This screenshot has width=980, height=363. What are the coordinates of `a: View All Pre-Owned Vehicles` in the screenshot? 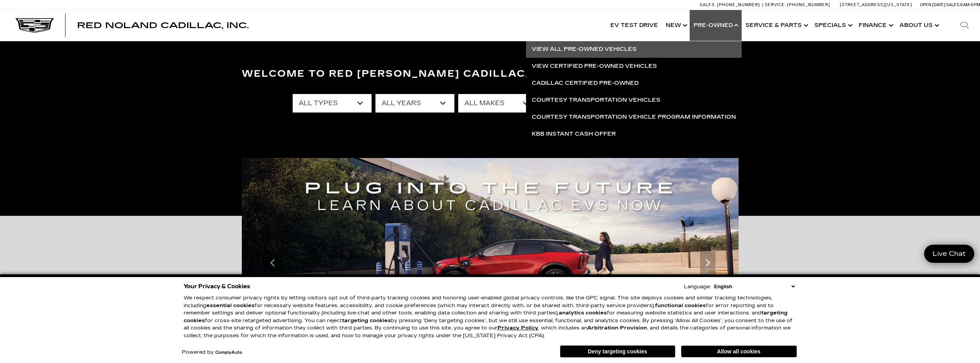 It's located at (634, 49).